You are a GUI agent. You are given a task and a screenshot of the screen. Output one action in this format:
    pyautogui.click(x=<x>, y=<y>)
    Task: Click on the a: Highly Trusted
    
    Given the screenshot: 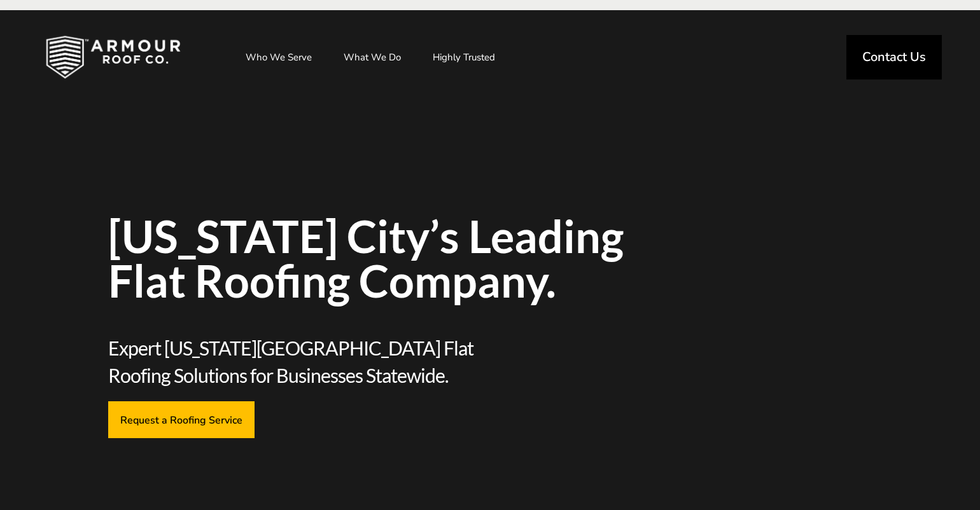 What is the action you would take?
    pyautogui.click(x=464, y=57)
    